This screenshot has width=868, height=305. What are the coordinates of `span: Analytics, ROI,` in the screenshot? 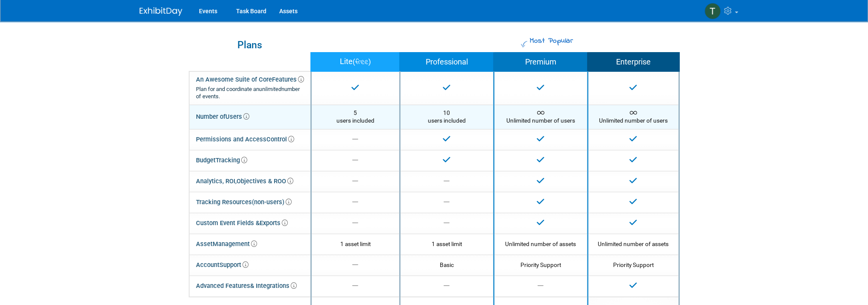 It's located at (216, 181).